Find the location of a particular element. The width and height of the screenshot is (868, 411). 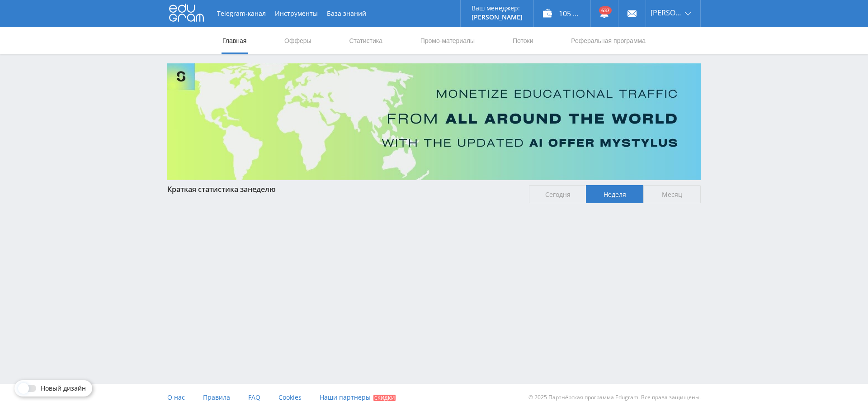

a: О нас is located at coordinates (176, 397).